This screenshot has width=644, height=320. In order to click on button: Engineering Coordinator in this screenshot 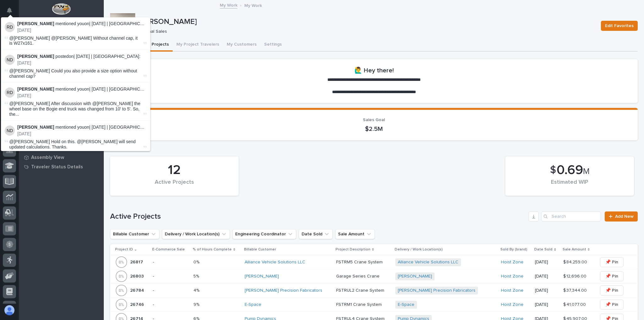, I will do `click(264, 234)`.